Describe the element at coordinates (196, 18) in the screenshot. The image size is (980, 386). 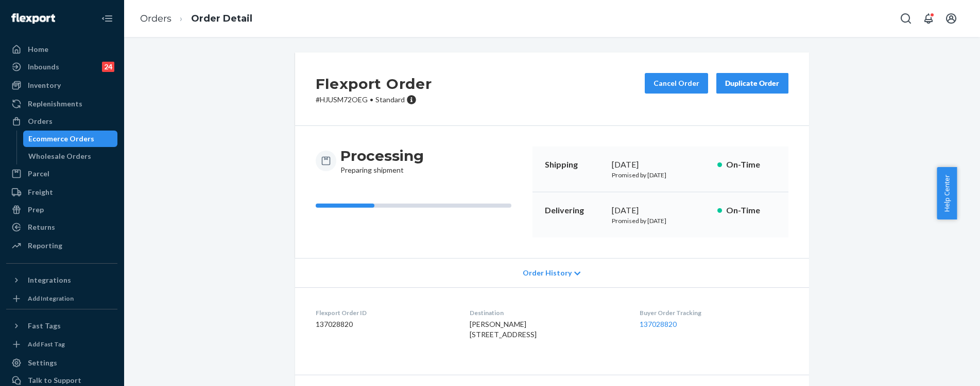
I see `ol: breadcrumbs` at that location.